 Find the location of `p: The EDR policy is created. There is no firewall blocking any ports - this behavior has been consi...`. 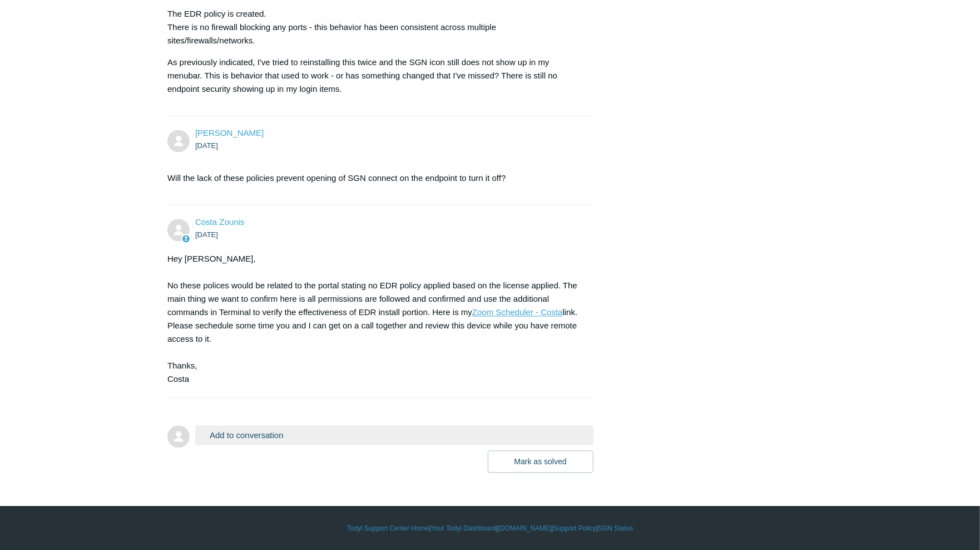

p: The EDR policy is created. There is no firewall blocking any ports - this behavior has been consi... is located at coordinates (375, 27).